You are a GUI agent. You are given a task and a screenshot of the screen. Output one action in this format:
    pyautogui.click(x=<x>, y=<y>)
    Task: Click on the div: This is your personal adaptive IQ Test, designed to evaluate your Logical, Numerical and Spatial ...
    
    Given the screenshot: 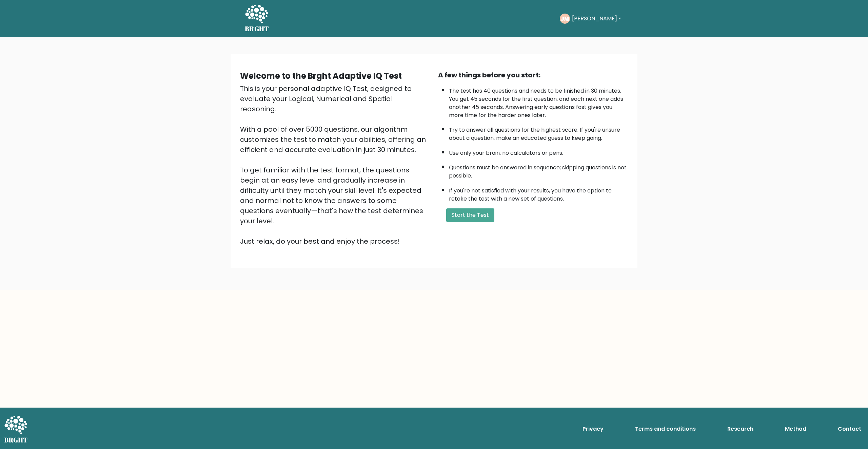 What is the action you would take?
    pyautogui.click(x=335, y=164)
    